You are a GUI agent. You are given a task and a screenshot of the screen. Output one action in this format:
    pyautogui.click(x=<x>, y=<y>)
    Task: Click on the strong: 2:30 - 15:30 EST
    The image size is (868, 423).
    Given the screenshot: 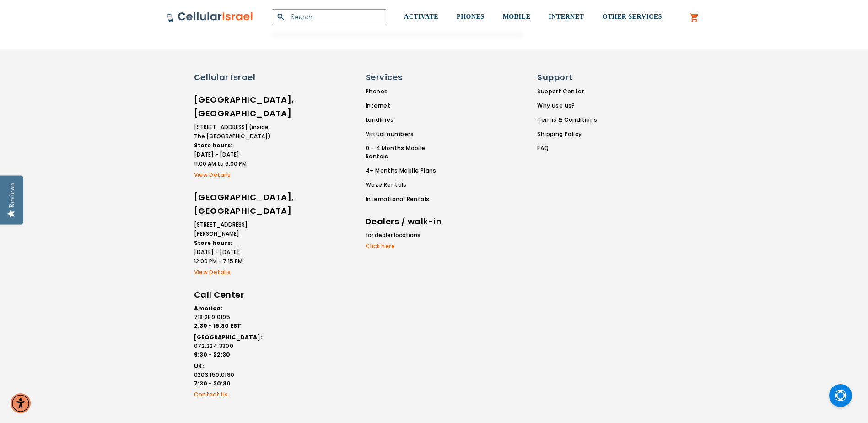 What is the action you would take?
    pyautogui.click(x=218, y=326)
    